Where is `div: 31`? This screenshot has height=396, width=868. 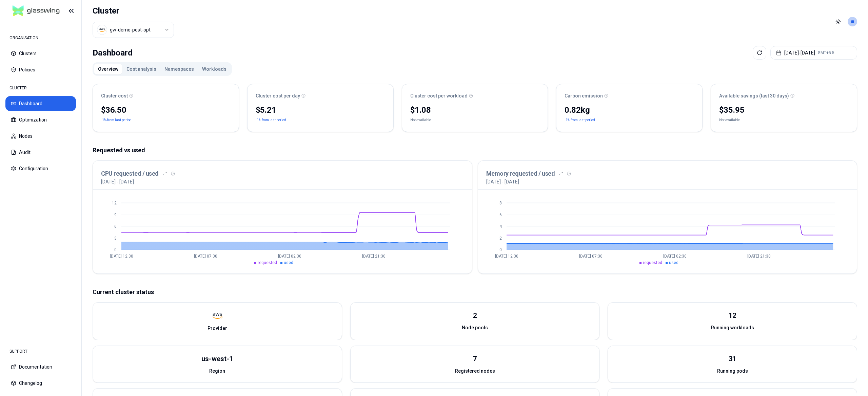 div: 31 is located at coordinates (732, 359).